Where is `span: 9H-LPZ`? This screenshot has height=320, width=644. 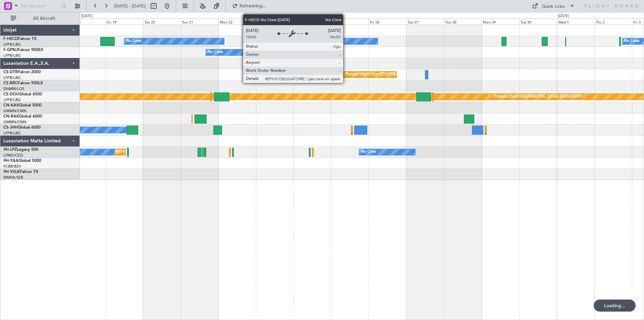 span: 9H-LPZ is located at coordinates (10, 150).